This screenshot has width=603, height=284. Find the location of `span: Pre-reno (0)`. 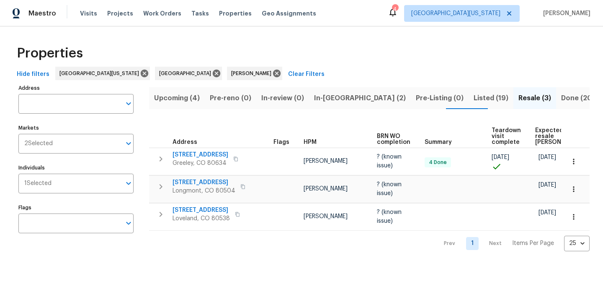

span: Pre-reno (0) is located at coordinates (230, 98).